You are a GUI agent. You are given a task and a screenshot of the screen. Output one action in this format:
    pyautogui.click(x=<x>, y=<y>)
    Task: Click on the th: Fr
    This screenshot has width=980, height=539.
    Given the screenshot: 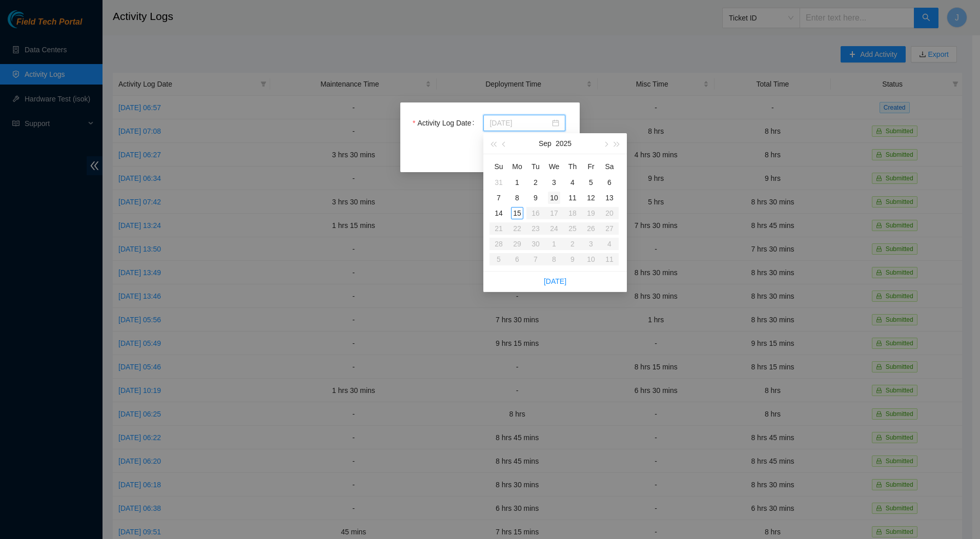 What is the action you would take?
    pyautogui.click(x=591, y=167)
    